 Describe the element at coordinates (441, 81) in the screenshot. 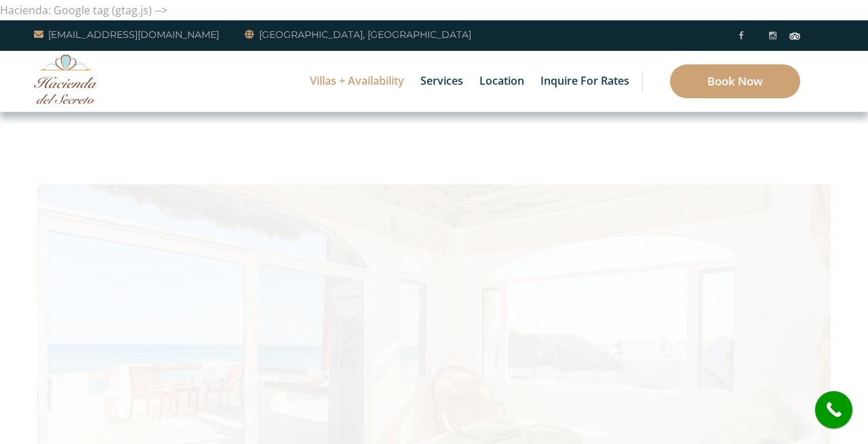

I see `a: Services` at that location.